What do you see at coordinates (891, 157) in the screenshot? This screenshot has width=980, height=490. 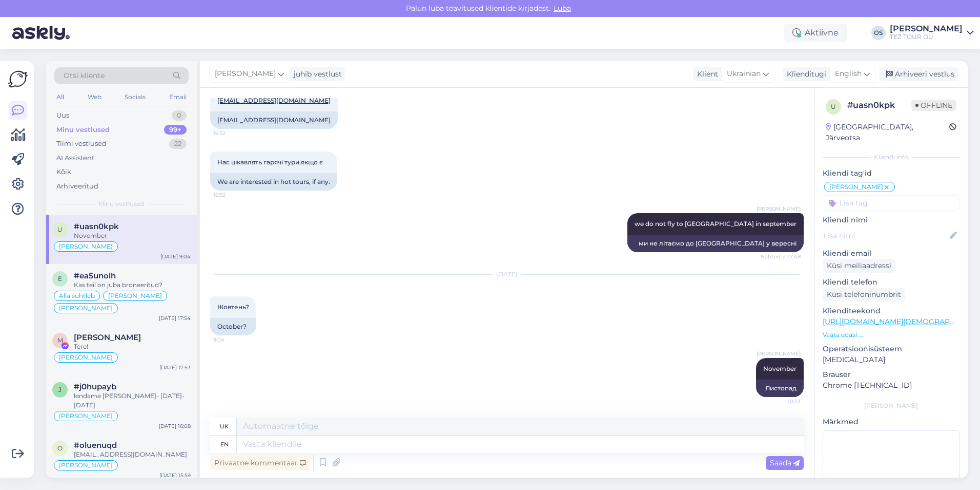 I see `div: Kliendi info` at bounding box center [891, 157].